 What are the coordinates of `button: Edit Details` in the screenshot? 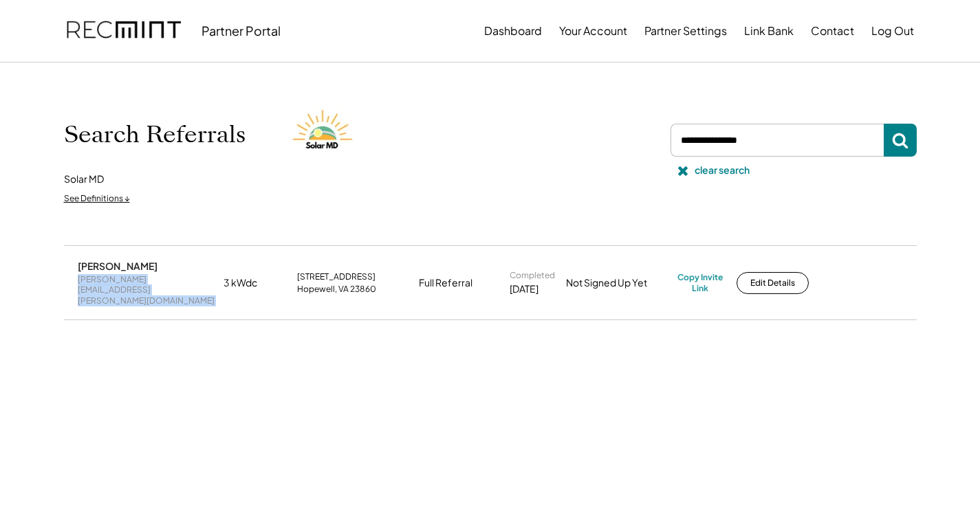 It's located at (772, 284).